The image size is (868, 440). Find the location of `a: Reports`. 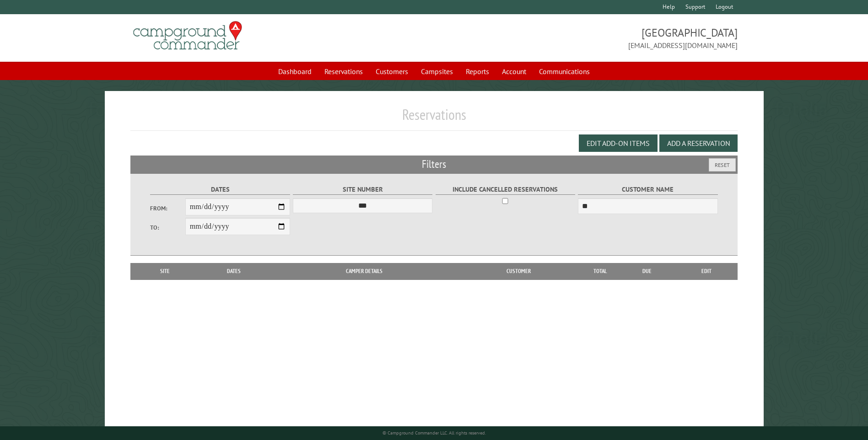

a: Reports is located at coordinates (477, 72).